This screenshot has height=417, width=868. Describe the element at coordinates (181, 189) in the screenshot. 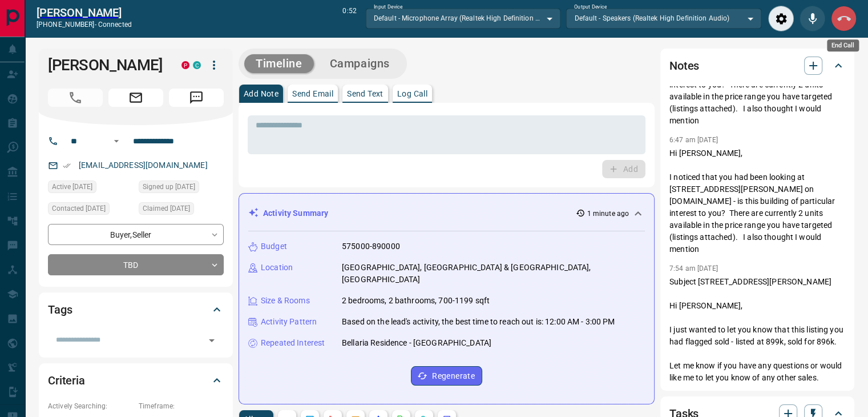

I see `div: Sun Apr 08 2018` at that location.